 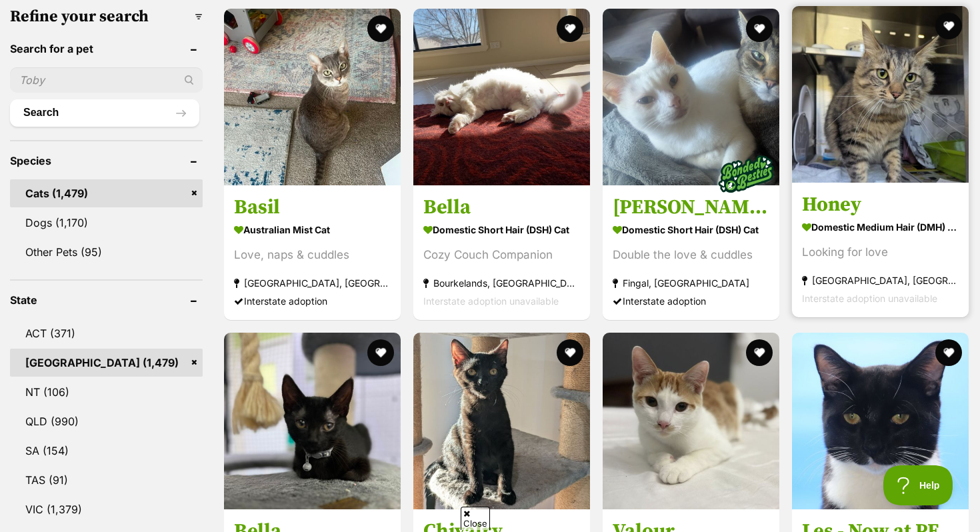 I want to click on img: Basil - Australian Mist Cat, so click(x=312, y=97).